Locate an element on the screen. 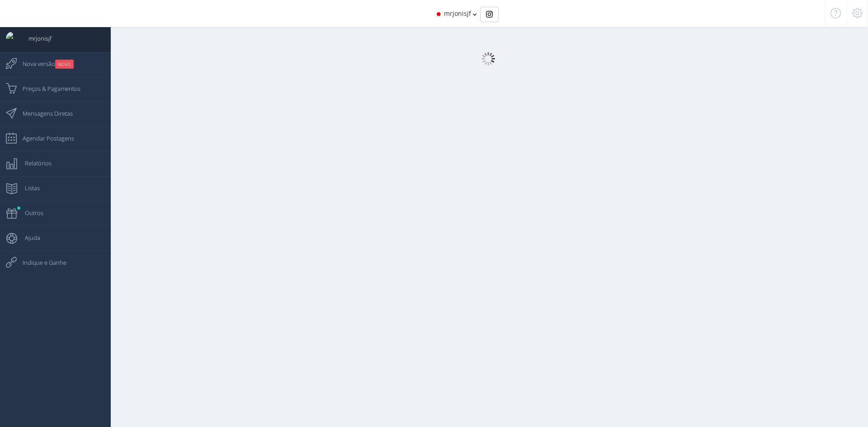 The image size is (868, 427). span: Relatórios is located at coordinates (33, 163).